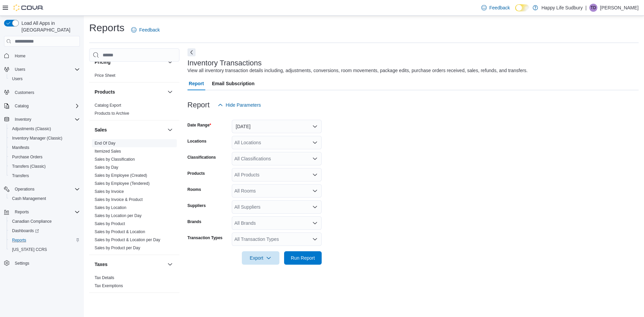  I want to click on span: Report, so click(196, 84).